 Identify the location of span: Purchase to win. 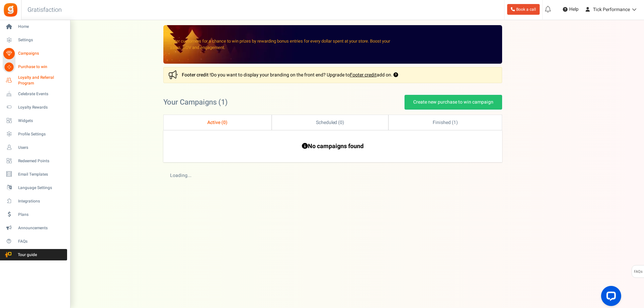
(42, 67).